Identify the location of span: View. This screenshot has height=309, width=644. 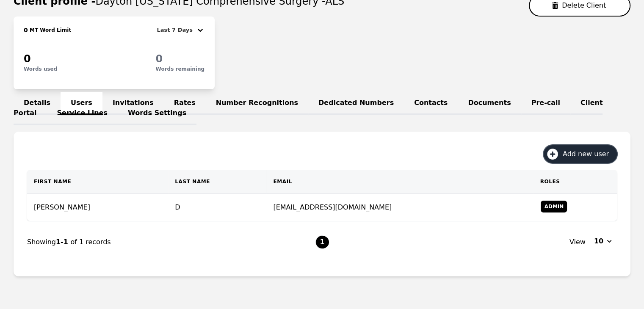
(578, 242).